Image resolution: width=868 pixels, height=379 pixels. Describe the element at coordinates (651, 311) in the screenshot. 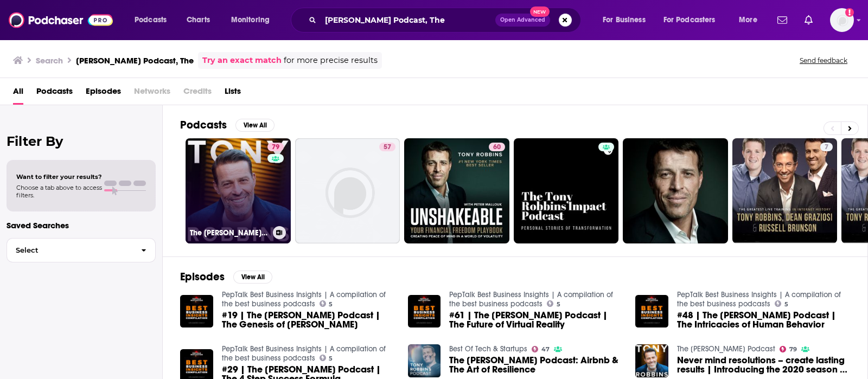

I see `img: #48 | The Tony Robbins Podcast | The Intricacies of Human Behavior` at that location.